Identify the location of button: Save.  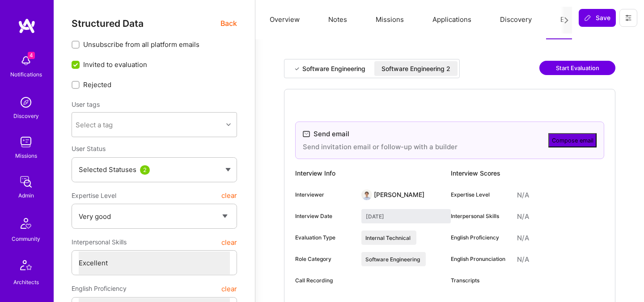
(597, 18).